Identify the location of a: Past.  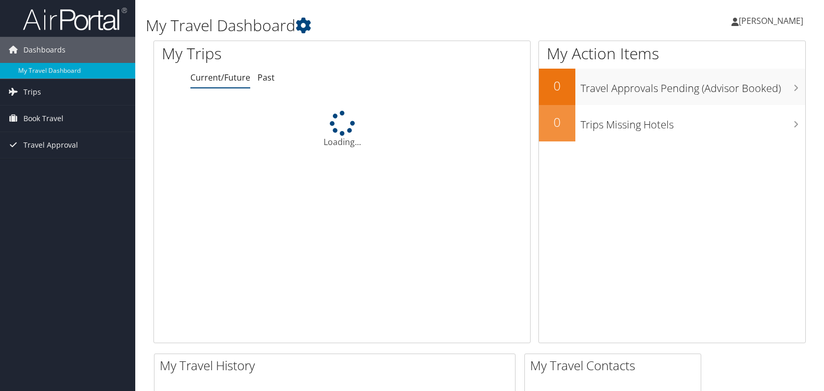
(266, 77).